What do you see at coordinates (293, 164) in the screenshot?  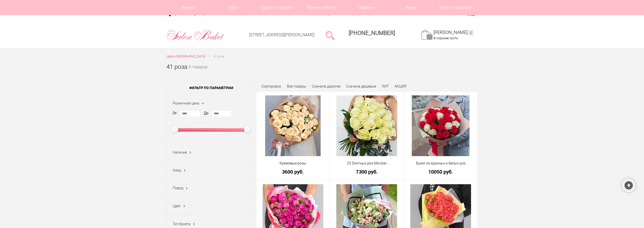 I see `a: Кремовые розы` at bounding box center [293, 164].